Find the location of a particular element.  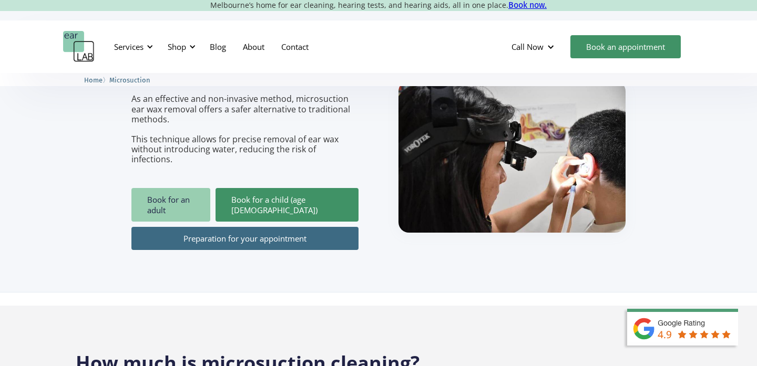

a: About is located at coordinates (253, 47).